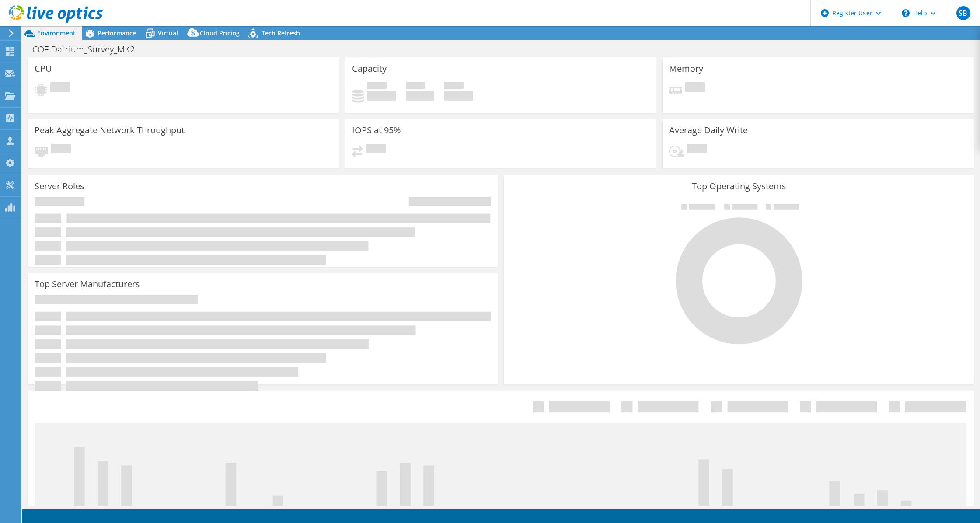 This screenshot has height=523, width=980. Describe the element at coordinates (168, 33) in the screenshot. I see `span: Virtual` at that location.